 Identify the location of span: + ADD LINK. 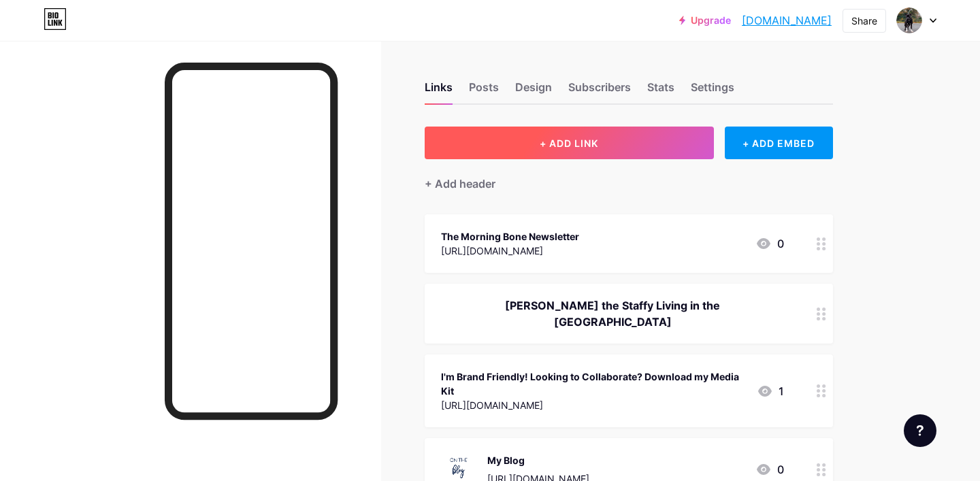
(569, 143).